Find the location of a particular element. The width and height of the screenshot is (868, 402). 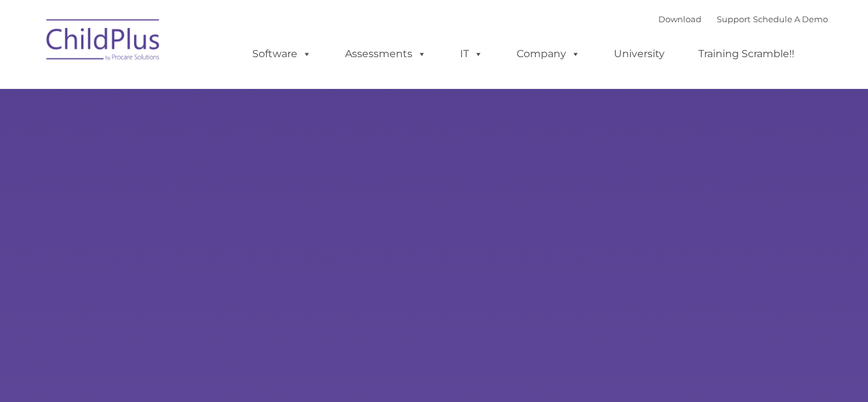

a: Company is located at coordinates (548, 54).